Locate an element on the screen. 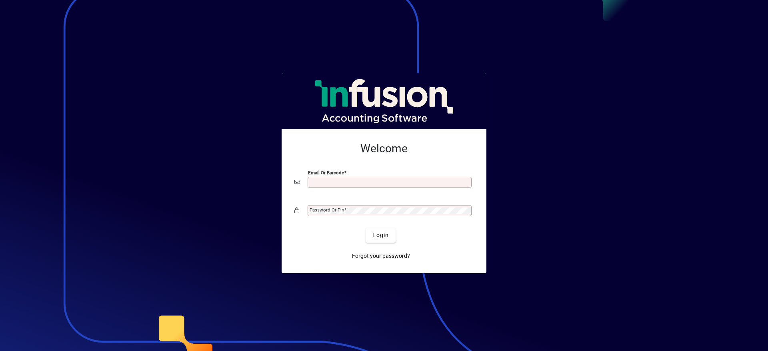  a: Forgot your password? is located at coordinates (381, 256).